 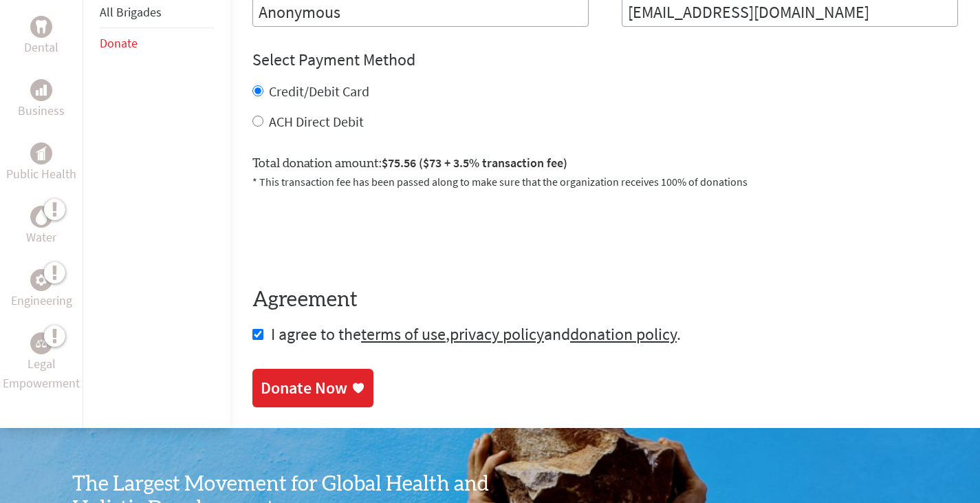 I want to click on img: Dental, so click(x=41, y=27).